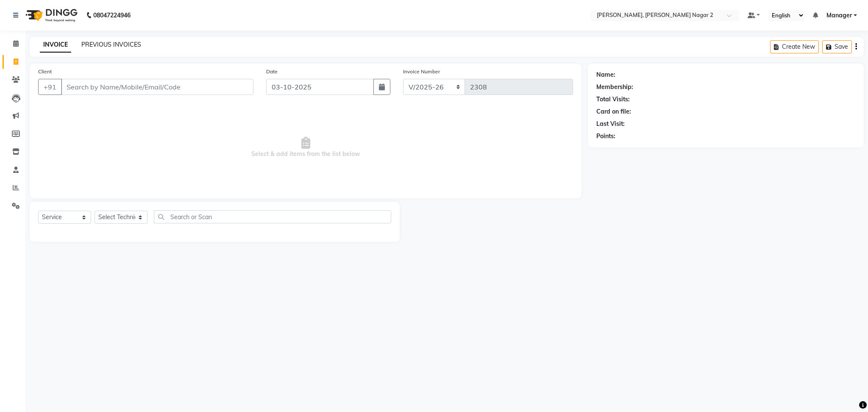 Image resolution: width=868 pixels, height=412 pixels. What do you see at coordinates (605, 136) in the screenshot?
I see `div: Points:` at bounding box center [605, 136].